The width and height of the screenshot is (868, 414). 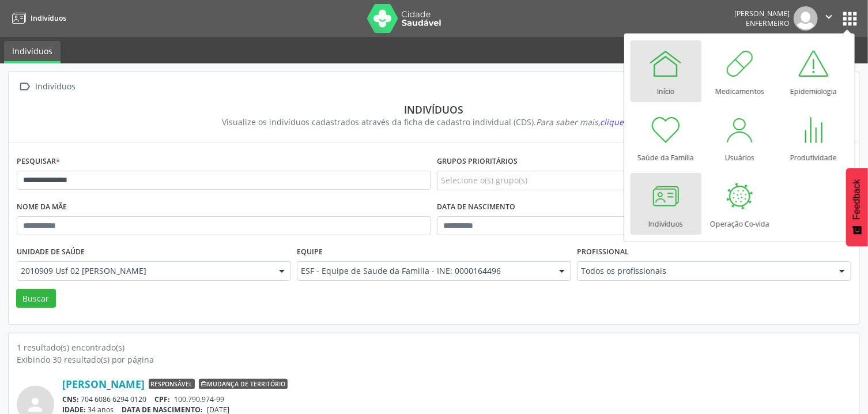 I want to click on a: Operação Co-vida, so click(x=739, y=204).